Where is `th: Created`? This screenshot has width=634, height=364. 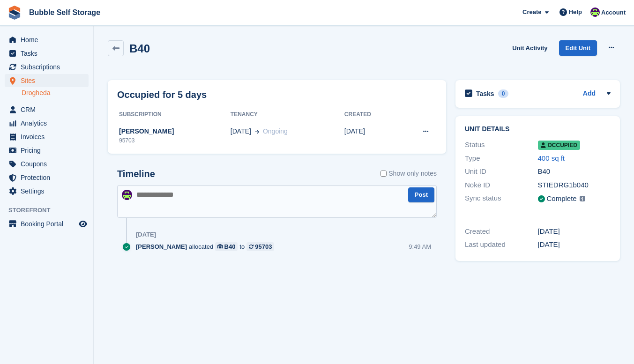 th: Created is located at coordinates (371, 115).